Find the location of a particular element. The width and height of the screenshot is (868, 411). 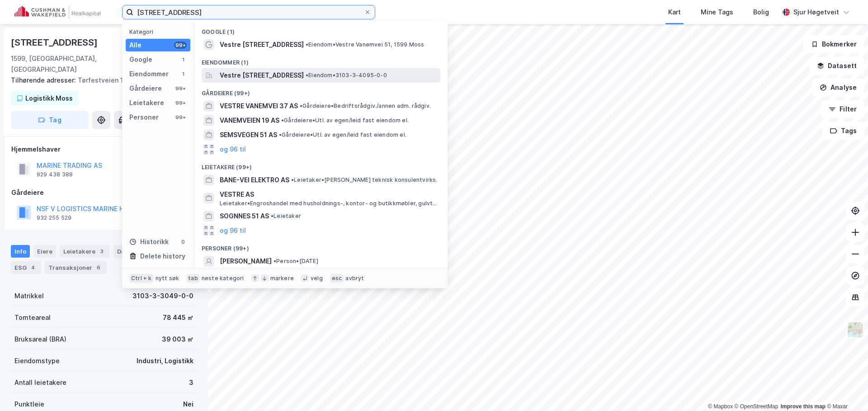

button: Bokmerker is located at coordinates (833, 45).